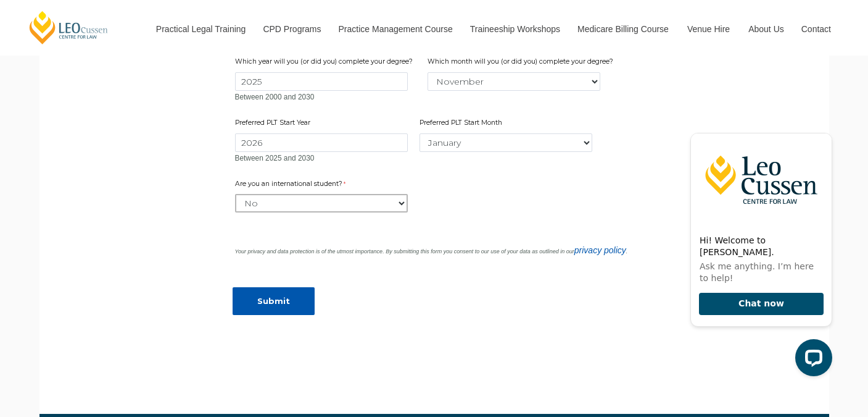 This screenshot has width=868, height=417. Describe the element at coordinates (514, 82) in the screenshot. I see `select: Which month will you (or did you) complete your degree?` at that location.